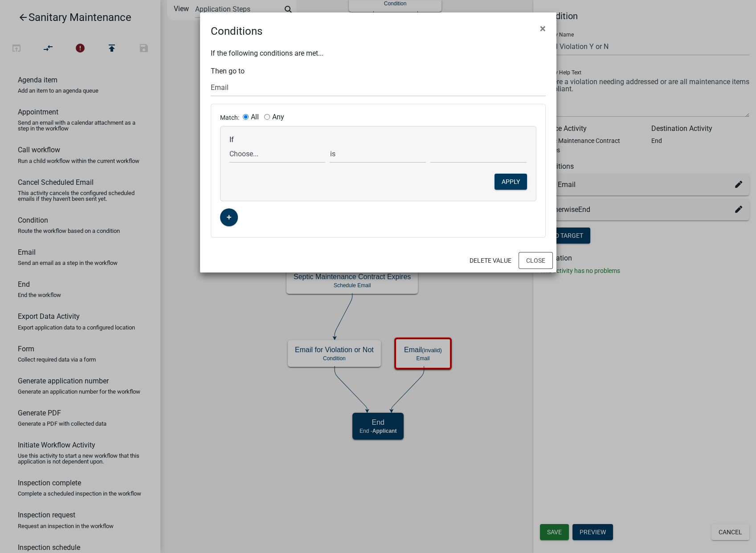 This screenshot has width=756, height=553. Describe the element at coordinates (278, 117) in the screenshot. I see `label: Any` at that location.